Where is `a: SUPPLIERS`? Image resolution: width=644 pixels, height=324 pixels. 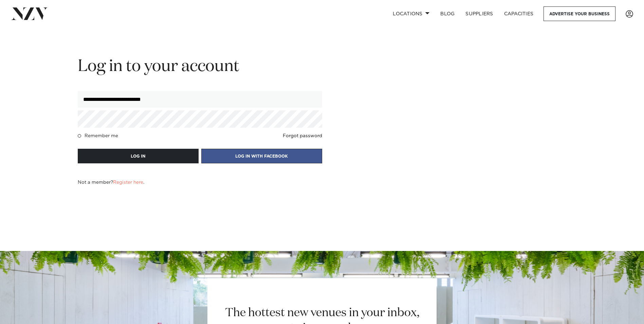
a: SUPPLIERS is located at coordinates (479, 14).